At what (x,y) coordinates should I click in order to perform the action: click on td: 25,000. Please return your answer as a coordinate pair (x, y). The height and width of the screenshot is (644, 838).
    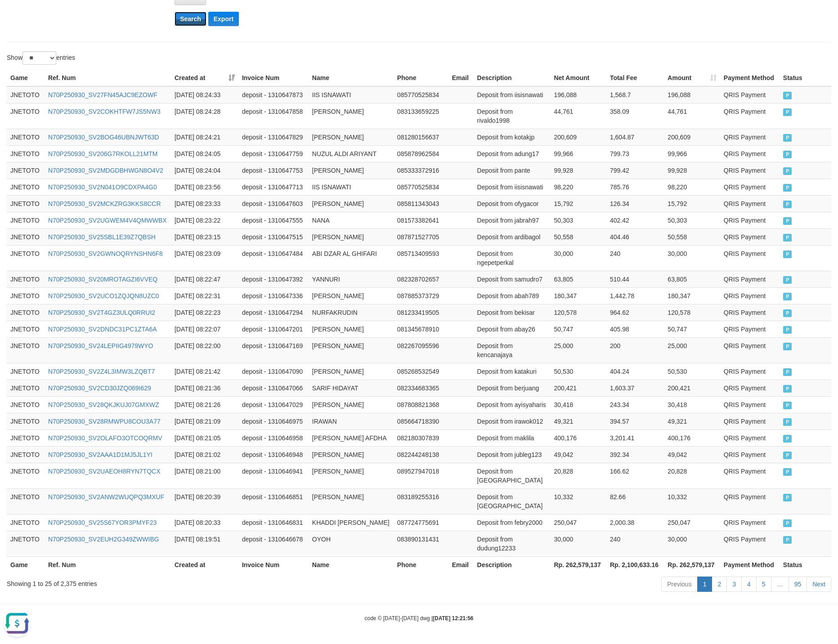
    Looking at the image, I should click on (692, 350).